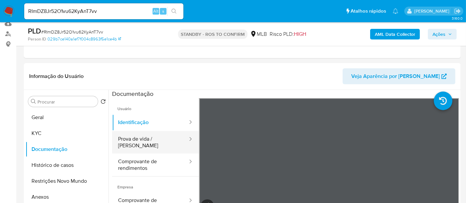 Image resolution: width=466 pixels, height=203 pixels. What do you see at coordinates (56, 76) in the screenshot?
I see `h1: Informação do Usuário` at bounding box center [56, 76].